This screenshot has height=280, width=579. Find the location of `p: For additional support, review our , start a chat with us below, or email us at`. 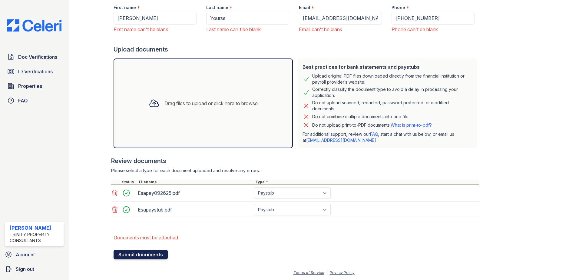

p: For additional support, review our , start a chat with us below, or email us at is located at coordinates (387, 137).